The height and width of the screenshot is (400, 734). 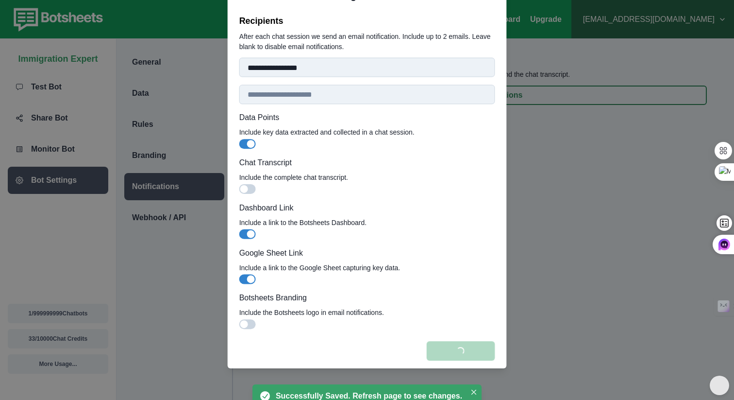 I want to click on p: Include a link to the Google Sheet capturing key data., so click(x=320, y=268).